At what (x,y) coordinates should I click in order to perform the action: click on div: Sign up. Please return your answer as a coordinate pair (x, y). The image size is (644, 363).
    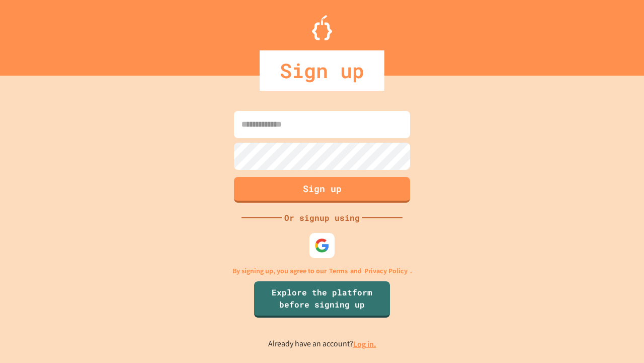
    Looking at the image, I should click on (322, 71).